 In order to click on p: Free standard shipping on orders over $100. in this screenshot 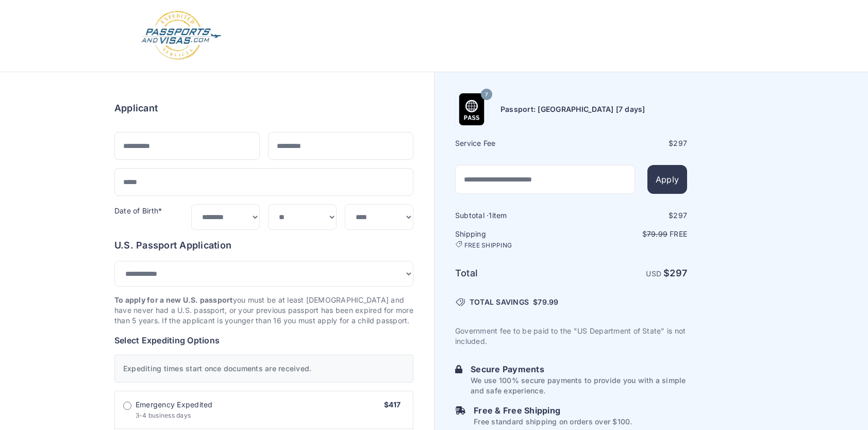, I will do `click(552, 422)`.